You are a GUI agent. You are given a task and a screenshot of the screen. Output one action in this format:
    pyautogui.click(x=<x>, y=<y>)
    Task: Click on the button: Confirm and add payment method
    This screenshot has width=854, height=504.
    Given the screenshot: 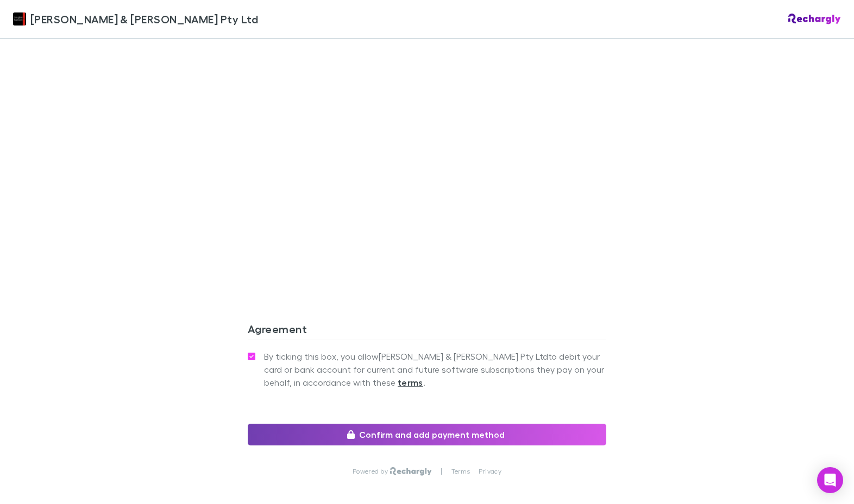 What is the action you would take?
    pyautogui.click(x=427, y=435)
    